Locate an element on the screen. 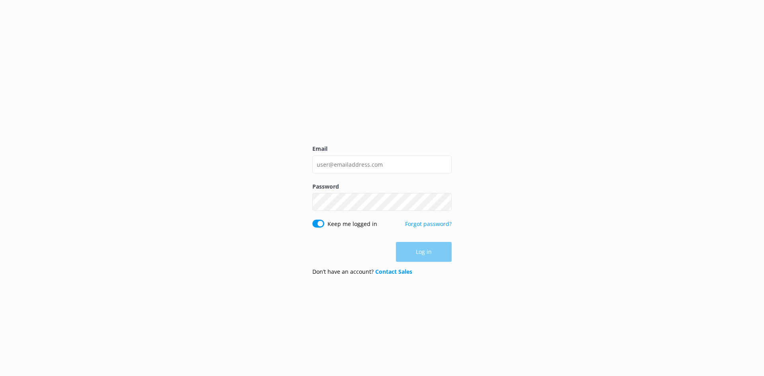 The width and height of the screenshot is (764, 376). label: Password is located at coordinates (382, 187).